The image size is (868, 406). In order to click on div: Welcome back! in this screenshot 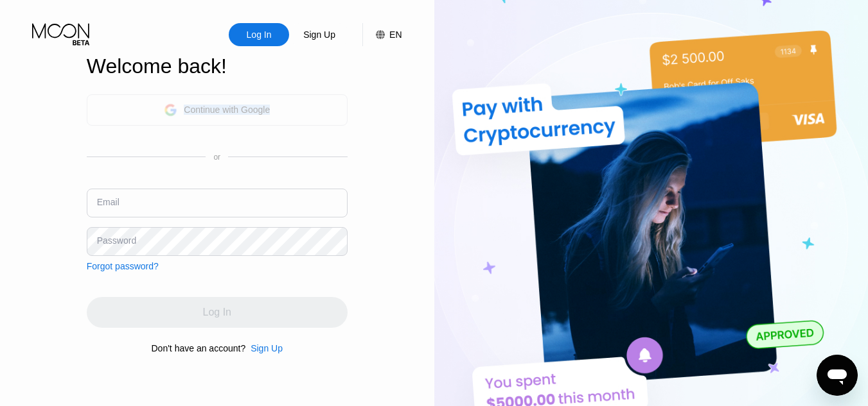, I will do `click(217, 66)`.